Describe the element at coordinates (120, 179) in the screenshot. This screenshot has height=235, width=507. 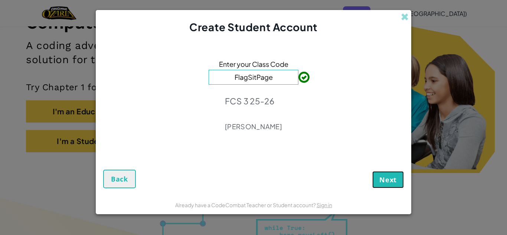
I see `span: Back` at that location.